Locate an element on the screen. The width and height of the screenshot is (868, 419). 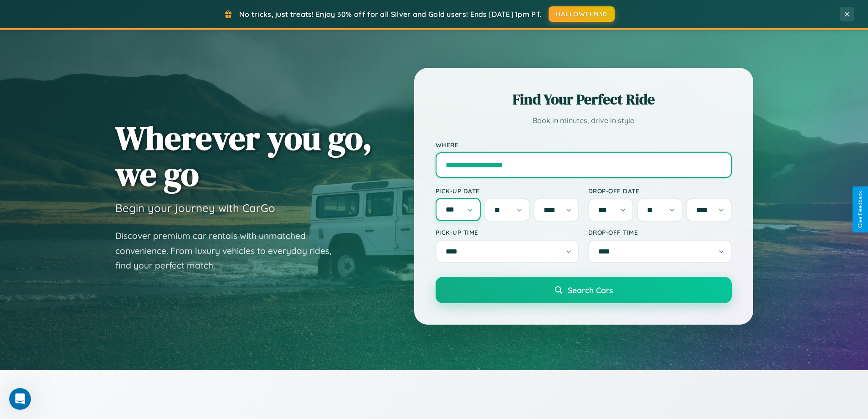
p: Discover premium car rentals with unmatched convenience. From luxury vehicles to everyday rides, ... is located at coordinates (229, 251).